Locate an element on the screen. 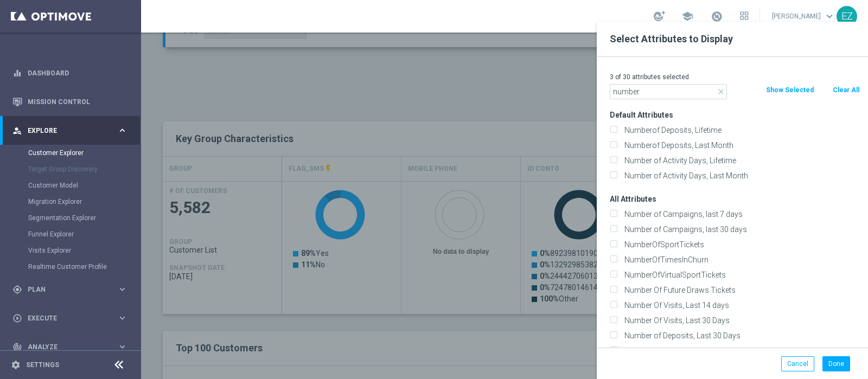 This screenshot has width=868, height=379. button: person_search Explore keyboard_arrow_right is located at coordinates (70, 130).